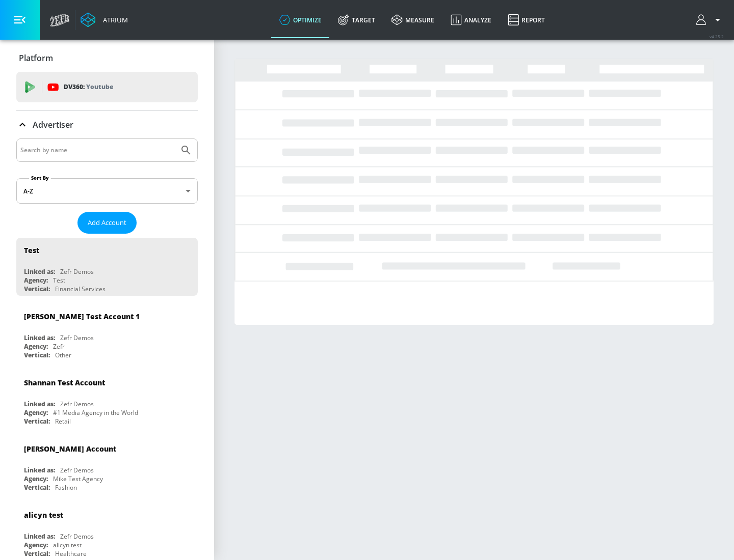 The width and height of the screenshot is (734, 560). I want to click on input: Search by name, so click(97, 150).